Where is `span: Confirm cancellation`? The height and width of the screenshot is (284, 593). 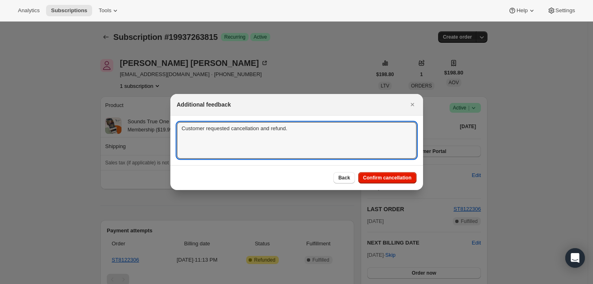 span: Confirm cancellation is located at coordinates (387, 178).